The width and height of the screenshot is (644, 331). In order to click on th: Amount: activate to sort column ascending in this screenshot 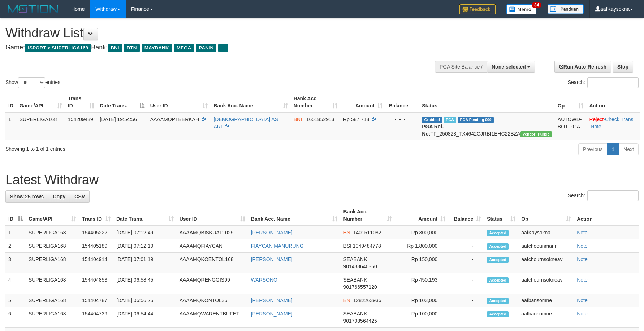, I will do `click(422, 215)`.